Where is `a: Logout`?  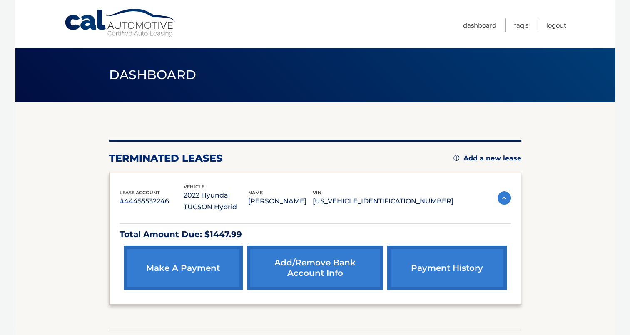
a: Logout is located at coordinates (557, 25).